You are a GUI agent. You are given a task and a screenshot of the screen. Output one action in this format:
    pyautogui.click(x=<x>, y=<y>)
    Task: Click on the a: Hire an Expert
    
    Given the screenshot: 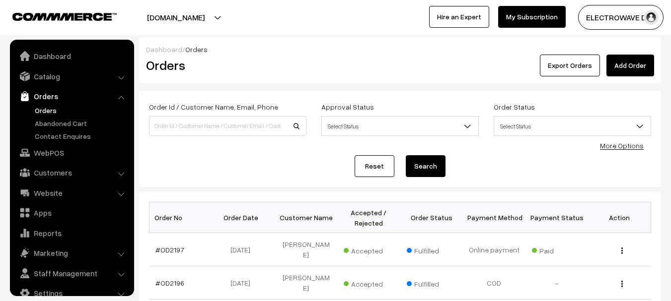 What is the action you would take?
    pyautogui.click(x=459, y=17)
    